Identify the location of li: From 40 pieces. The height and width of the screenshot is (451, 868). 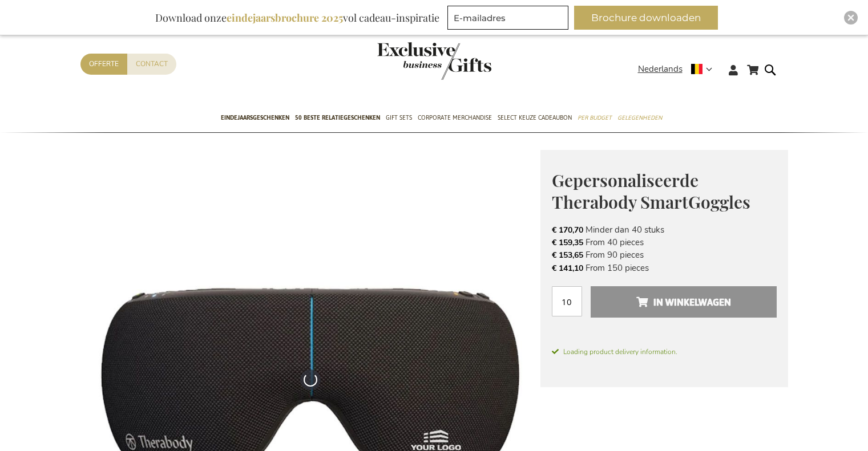
(665, 243).